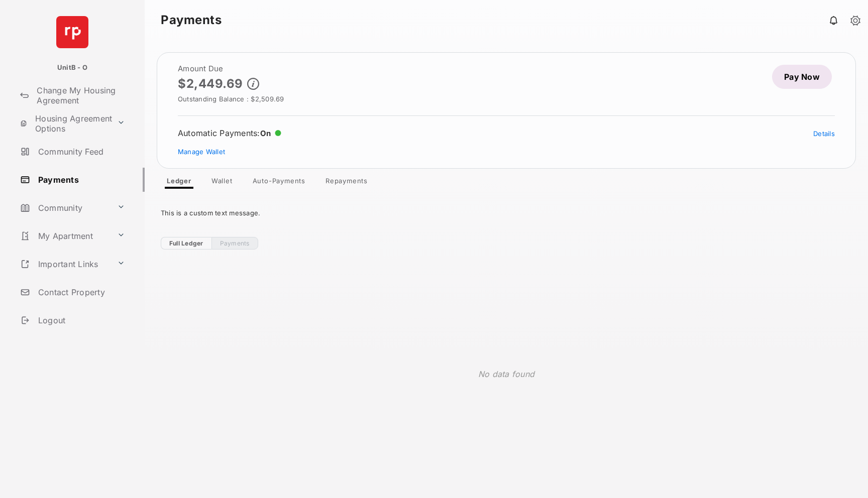 The width and height of the screenshot is (868, 498). Describe the element at coordinates (210, 84) in the screenshot. I see `p: $2,449.69` at that location.